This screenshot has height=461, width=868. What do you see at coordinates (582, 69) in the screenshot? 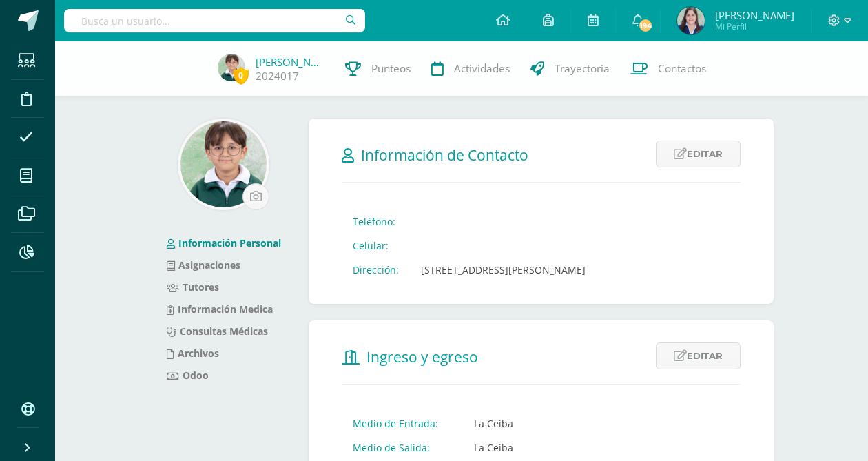
I see `span: Trayectoria` at bounding box center [582, 69].